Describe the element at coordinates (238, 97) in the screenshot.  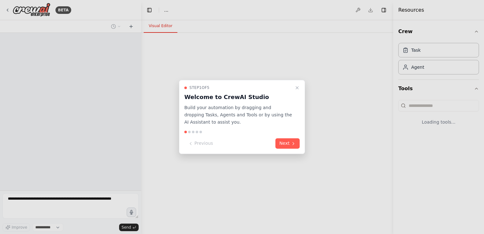
I see `h3: Welcome to CrewAI Studio` at that location.